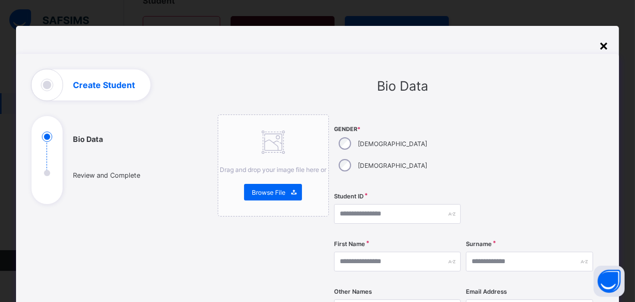  I want to click on div: Drag and drop your image file here orBrowse File, so click(273, 165).